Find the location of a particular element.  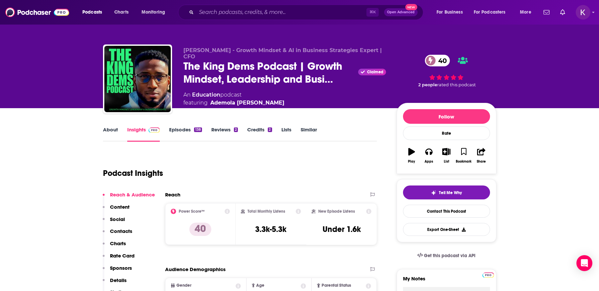

span: Get this podcast via API is located at coordinates (449, 256).